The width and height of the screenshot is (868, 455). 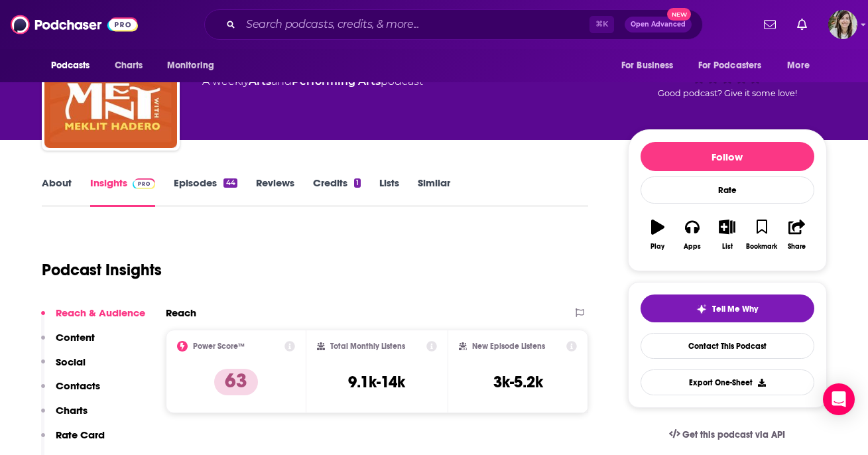 What do you see at coordinates (602, 24) in the screenshot?
I see `span: ⌘ K` at bounding box center [602, 24].